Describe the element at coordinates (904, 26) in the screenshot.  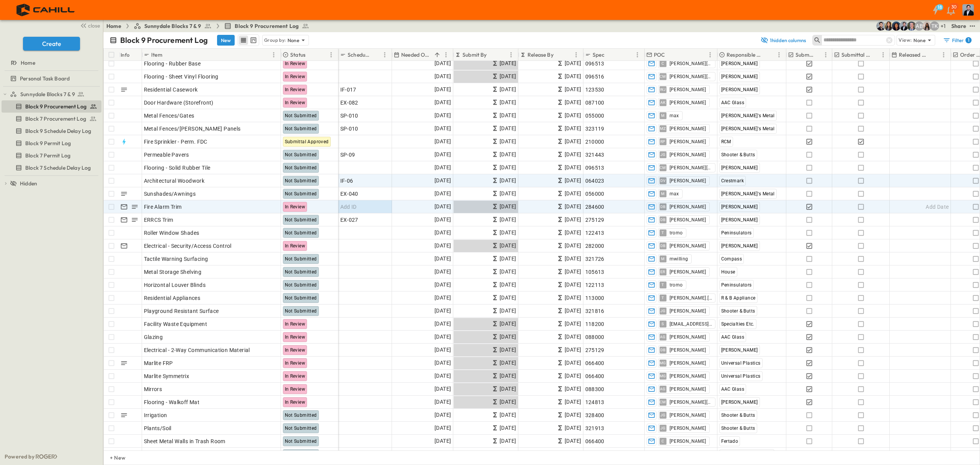
I see `img: Mike Daly (mdaly@cahill-sf.com)` at that location.